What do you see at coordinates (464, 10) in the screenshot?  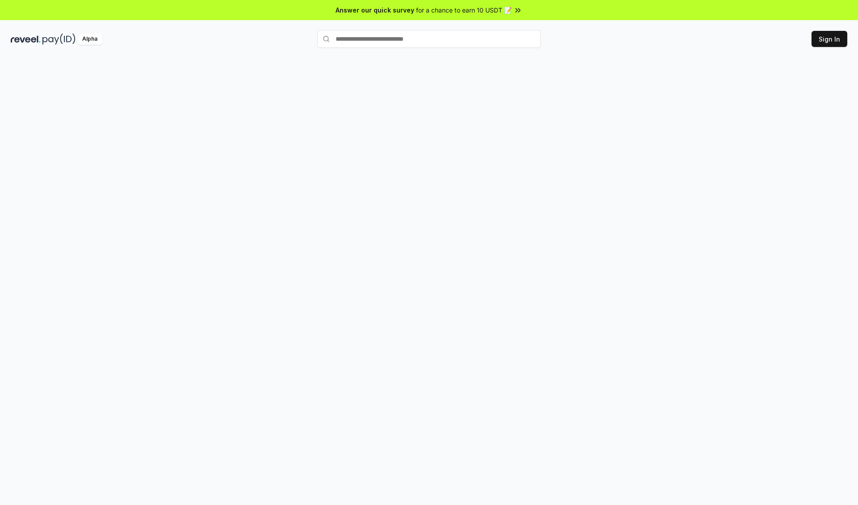 I see `span: for a chance to earn 10 USDT 📝` at bounding box center [464, 10].